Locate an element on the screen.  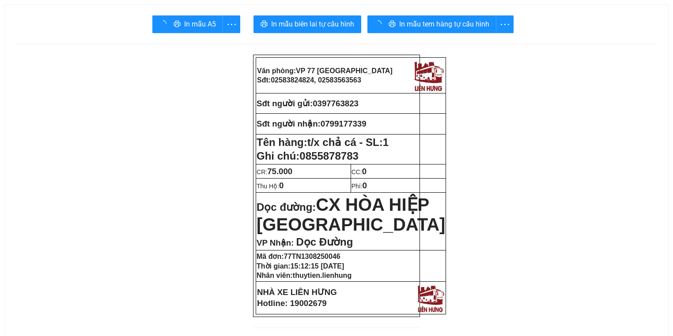
span: Thu Hộ: is located at coordinates (270, 186).